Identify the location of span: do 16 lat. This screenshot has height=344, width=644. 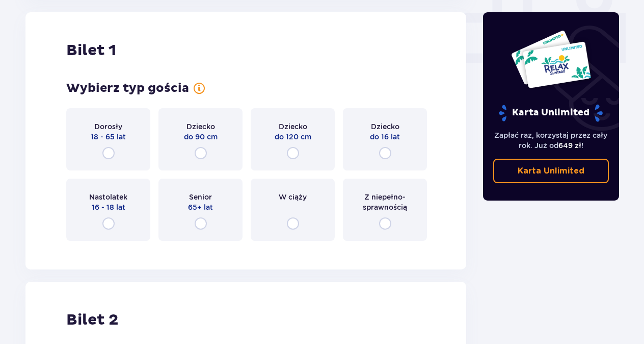
(384, 136).